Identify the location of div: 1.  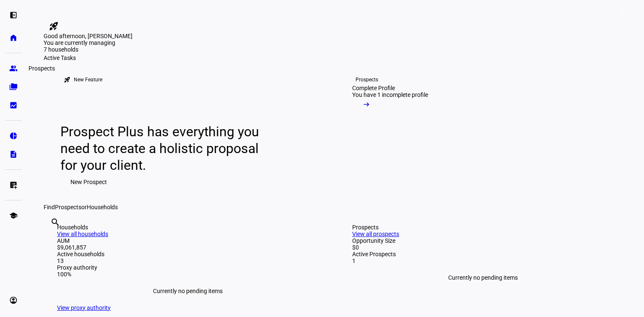
(483, 261).